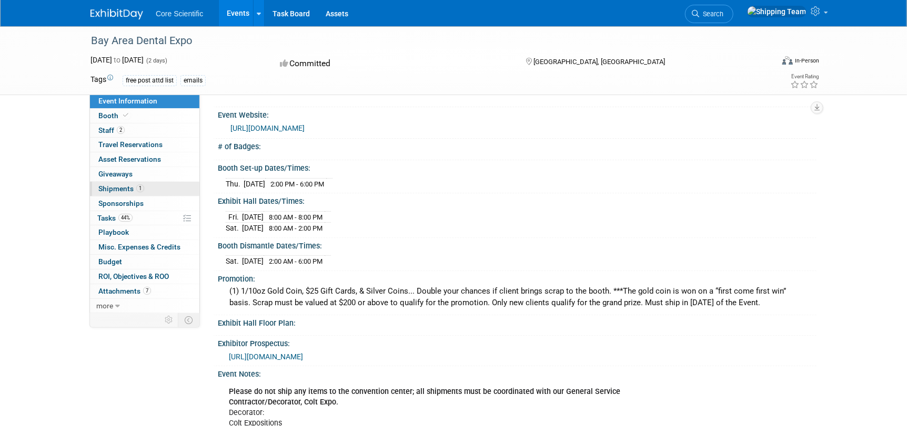  What do you see at coordinates (517, 373) in the screenshot?
I see `div: Event Notes:` at bounding box center [517, 373].